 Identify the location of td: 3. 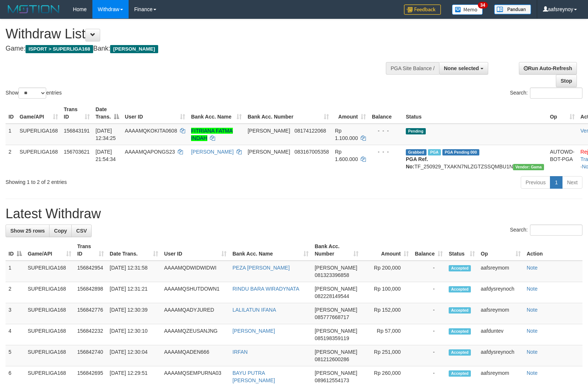
(15, 314).